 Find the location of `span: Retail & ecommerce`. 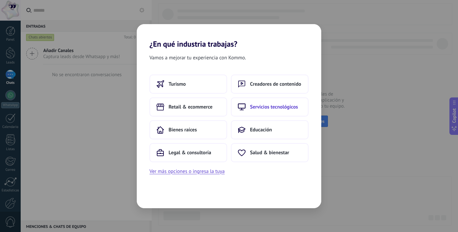

span: Retail & ecommerce is located at coordinates (190, 107).